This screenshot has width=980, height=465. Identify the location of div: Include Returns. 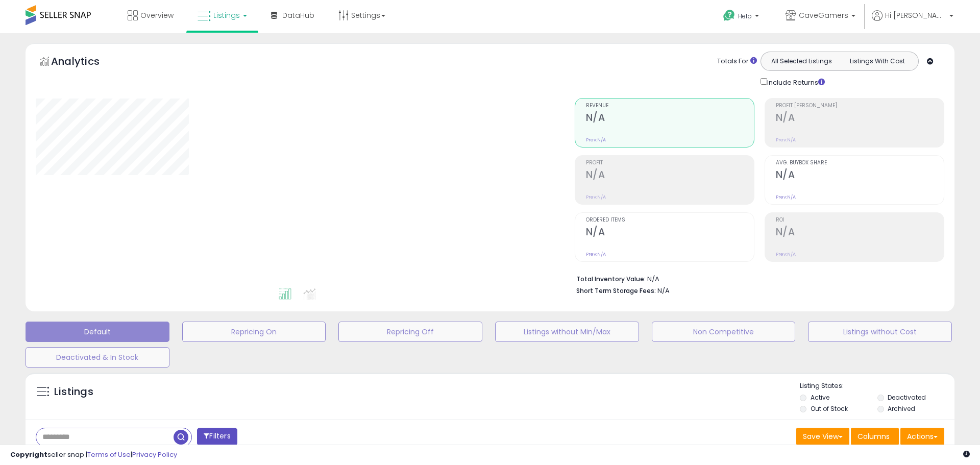
(795, 81).